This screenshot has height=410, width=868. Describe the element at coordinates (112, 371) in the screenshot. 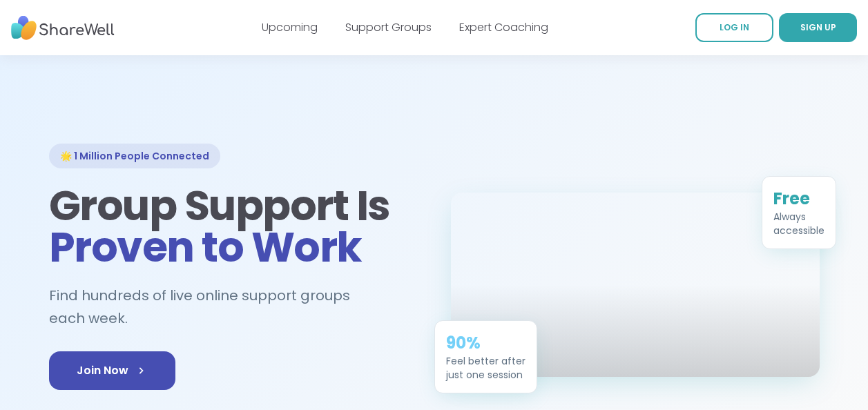

I see `a: Join Now` at that location.